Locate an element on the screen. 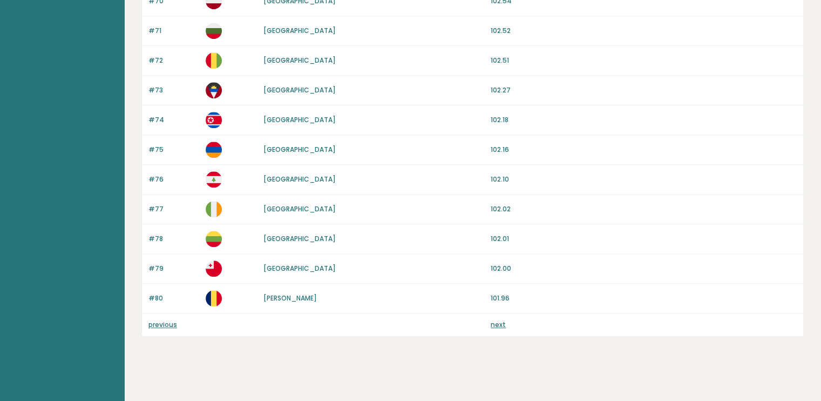 This screenshot has height=401, width=821. img: td.svg is located at coordinates (214, 298).